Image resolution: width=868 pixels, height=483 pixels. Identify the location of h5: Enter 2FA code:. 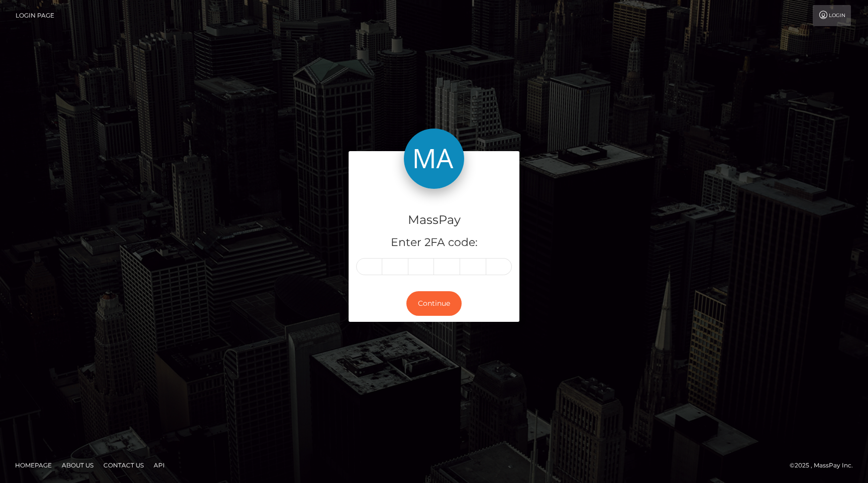
(434, 242).